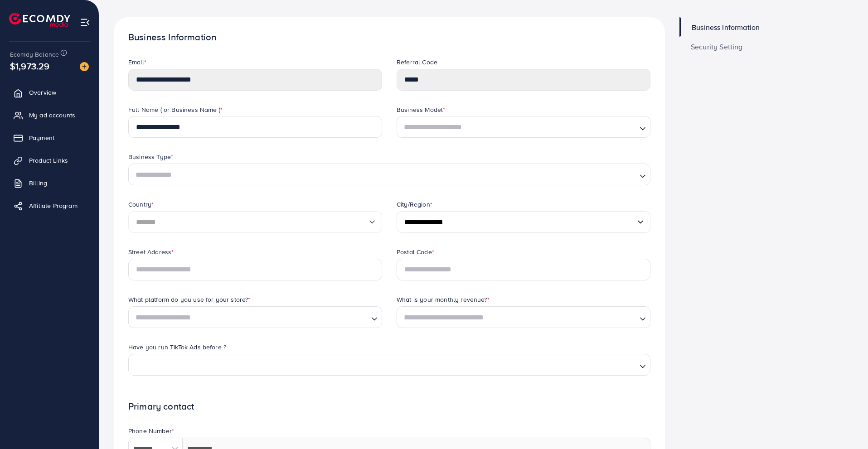 This screenshot has height=449, width=868. I want to click on label: Street Address, so click(151, 252).